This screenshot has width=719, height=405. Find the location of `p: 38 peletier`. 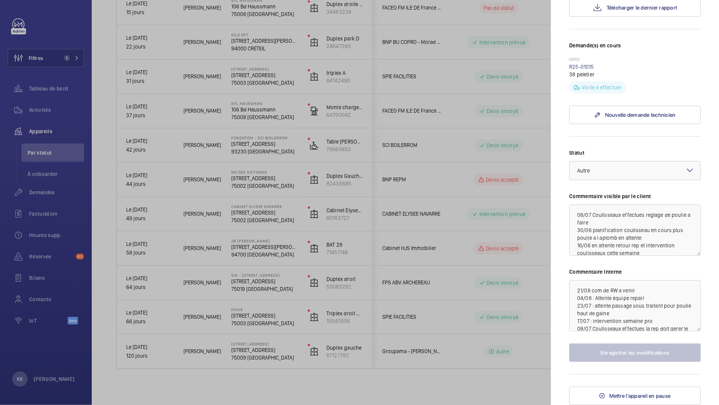

p: 38 peletier is located at coordinates (635, 75).